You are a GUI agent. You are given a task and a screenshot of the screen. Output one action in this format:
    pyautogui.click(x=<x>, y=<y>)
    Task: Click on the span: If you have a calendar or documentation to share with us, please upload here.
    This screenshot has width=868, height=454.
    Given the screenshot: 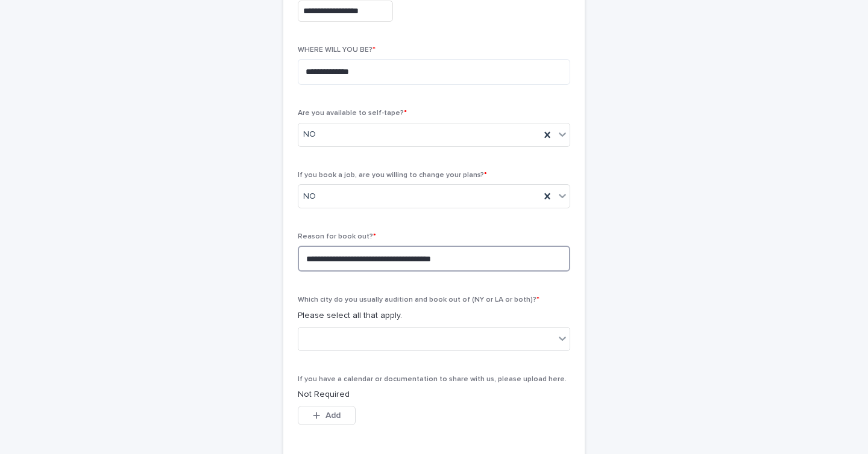 What is the action you would take?
    pyautogui.click(x=432, y=379)
    